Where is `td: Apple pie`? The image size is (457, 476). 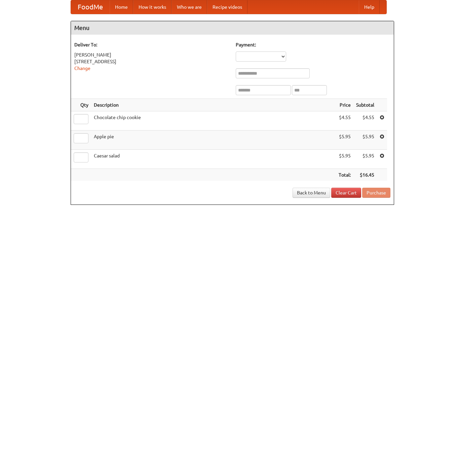 td: Apple pie is located at coordinates (214, 140).